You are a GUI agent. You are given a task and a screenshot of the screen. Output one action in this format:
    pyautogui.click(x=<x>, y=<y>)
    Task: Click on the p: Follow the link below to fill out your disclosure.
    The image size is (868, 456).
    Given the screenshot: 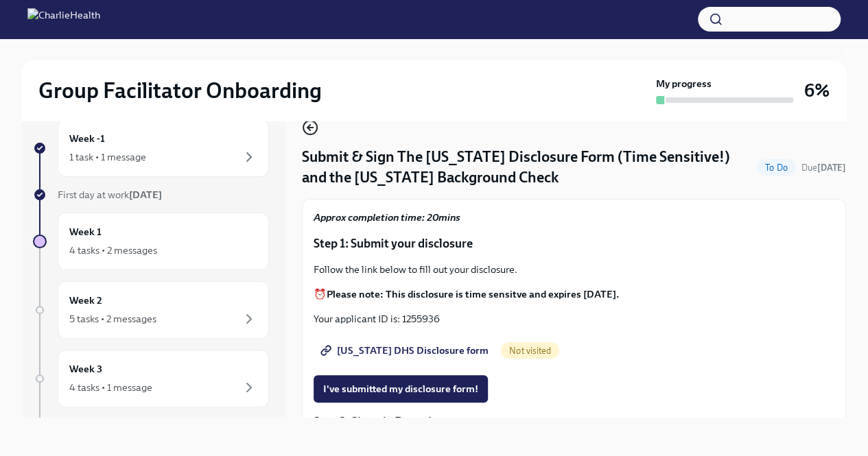 What is the action you would take?
    pyautogui.click(x=573, y=270)
    